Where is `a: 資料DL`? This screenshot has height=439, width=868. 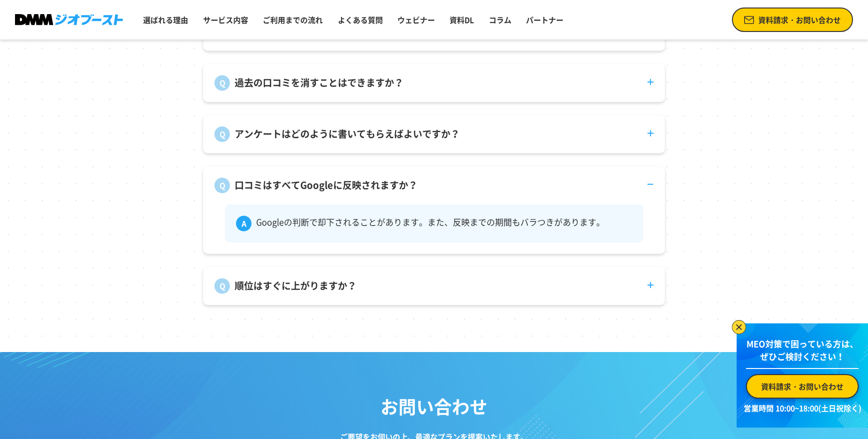
a: 資料DL is located at coordinates (462, 20).